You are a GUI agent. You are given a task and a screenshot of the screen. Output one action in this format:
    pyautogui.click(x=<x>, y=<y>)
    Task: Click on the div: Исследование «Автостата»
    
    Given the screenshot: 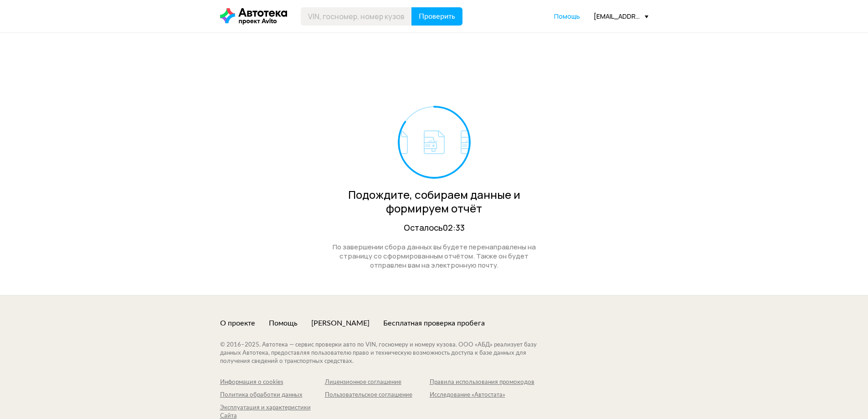 What is the action you would take?
    pyautogui.click(x=482, y=395)
    